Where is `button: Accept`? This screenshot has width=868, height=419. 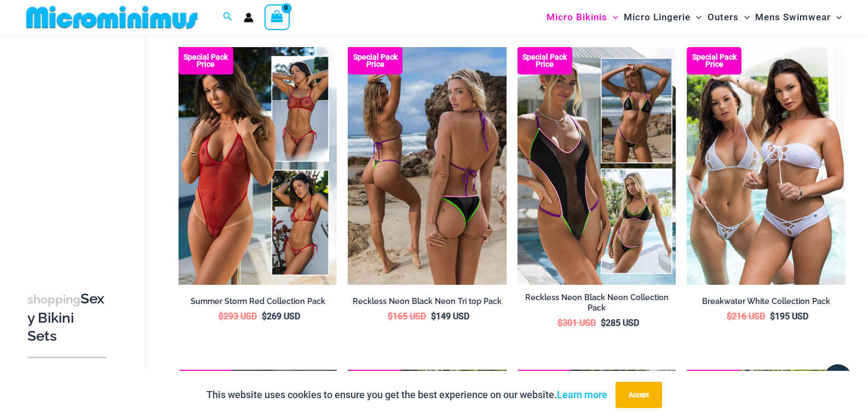 button: Accept is located at coordinates (639, 395).